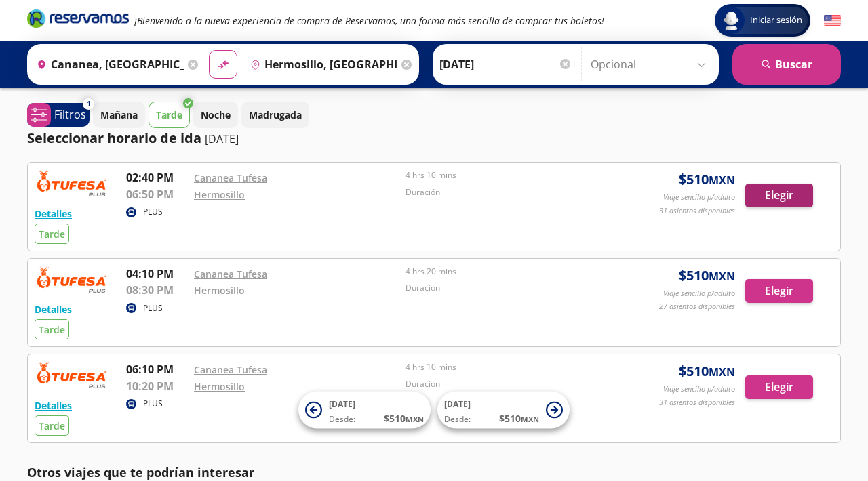 This screenshot has height=481, width=868. I want to click on p: 02:40 PM, so click(157, 177).